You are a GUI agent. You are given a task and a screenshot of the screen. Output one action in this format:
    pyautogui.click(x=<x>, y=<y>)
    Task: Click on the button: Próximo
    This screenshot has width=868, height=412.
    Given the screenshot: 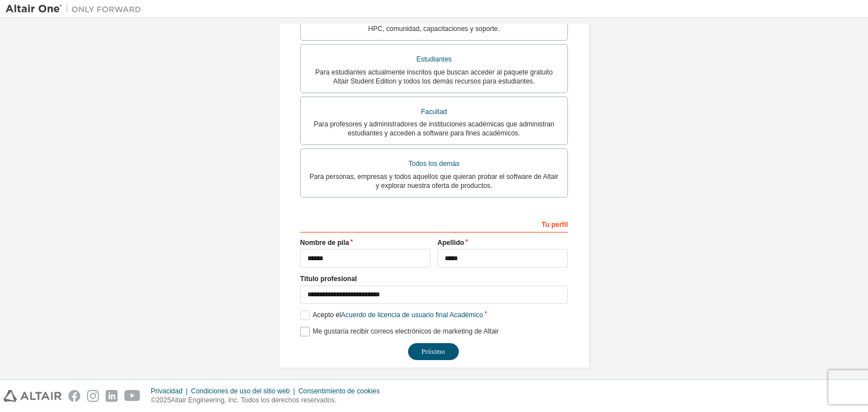 What is the action you would take?
    pyautogui.click(x=433, y=352)
    